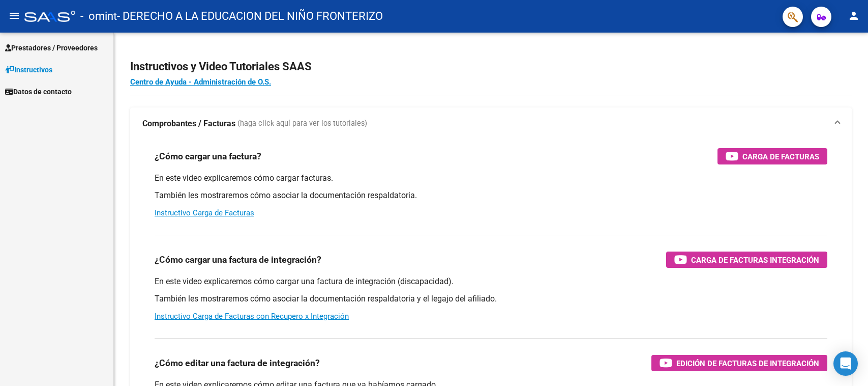 The width and height of the screenshot is (868, 386). Describe the element at coordinates (746, 260) in the screenshot. I see `button: Carga de Facturas Integración` at that location.